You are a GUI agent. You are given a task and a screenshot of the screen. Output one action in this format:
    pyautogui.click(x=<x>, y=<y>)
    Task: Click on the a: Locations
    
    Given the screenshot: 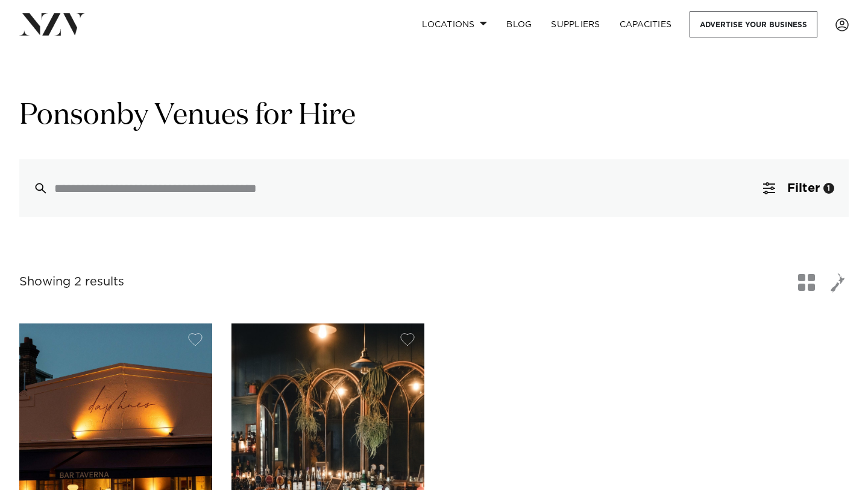 What is the action you would take?
    pyautogui.click(x=455, y=24)
    